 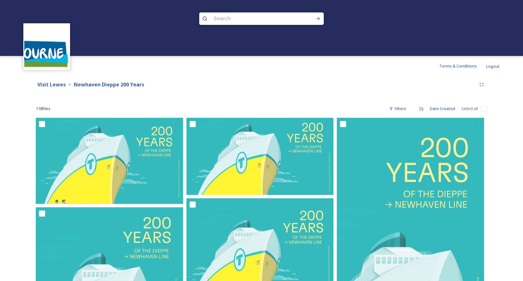 What do you see at coordinates (469, 109) in the screenshot?
I see `span: Select all` at bounding box center [469, 109].